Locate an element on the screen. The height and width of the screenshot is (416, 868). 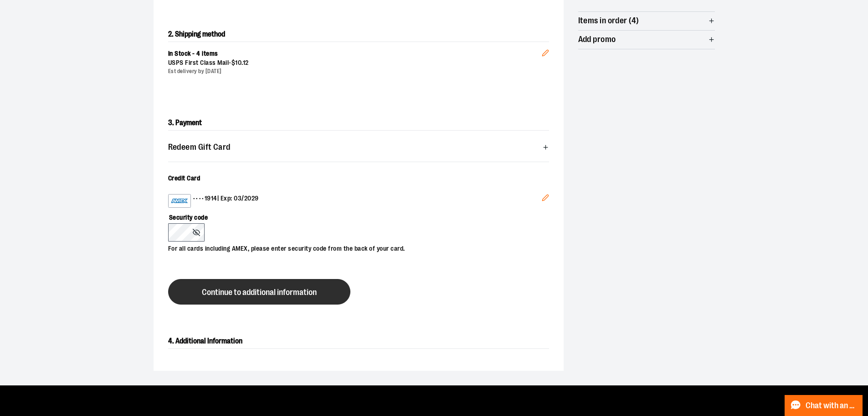
button: Continue to additional information is located at coordinates (259, 292).